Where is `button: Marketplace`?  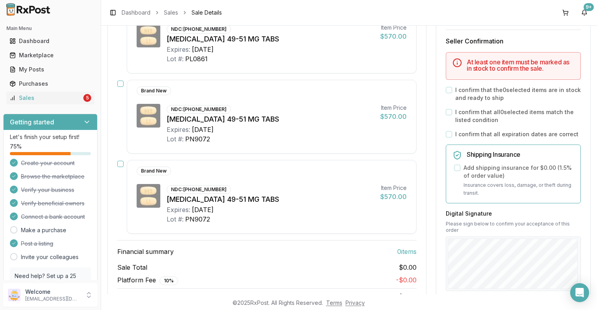 button: Marketplace is located at coordinates (50, 55).